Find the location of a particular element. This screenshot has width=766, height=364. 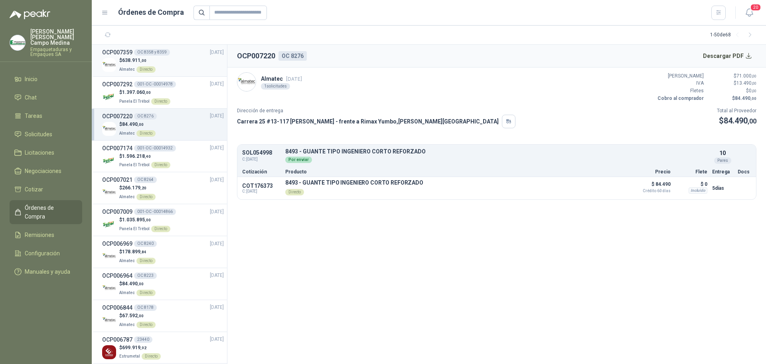

span: Estrumetal is located at coordinates (130, 356).